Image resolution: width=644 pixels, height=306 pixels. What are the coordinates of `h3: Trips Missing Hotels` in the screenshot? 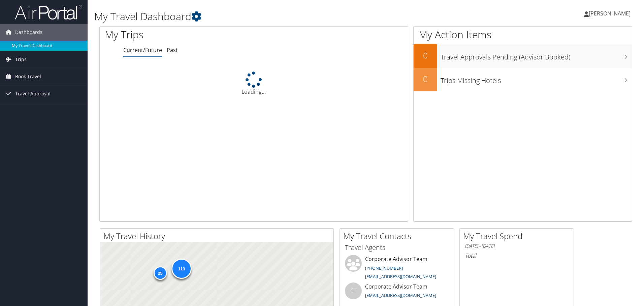 It's located at (536, 79).